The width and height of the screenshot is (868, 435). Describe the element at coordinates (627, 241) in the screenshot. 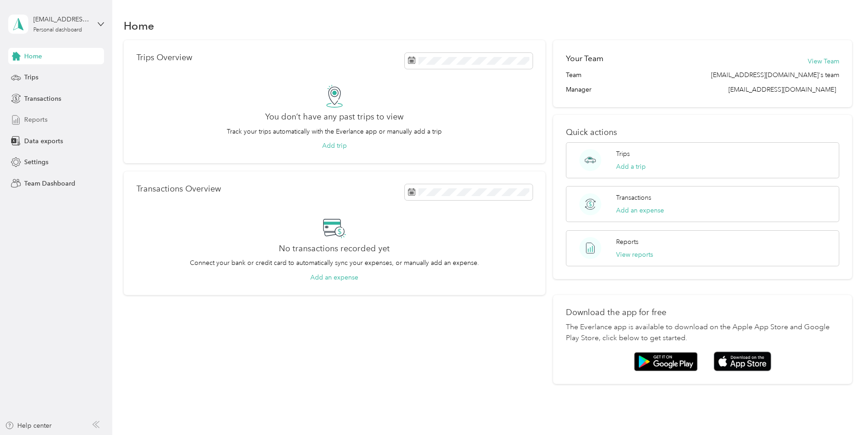

I see `p: Reports` at that location.